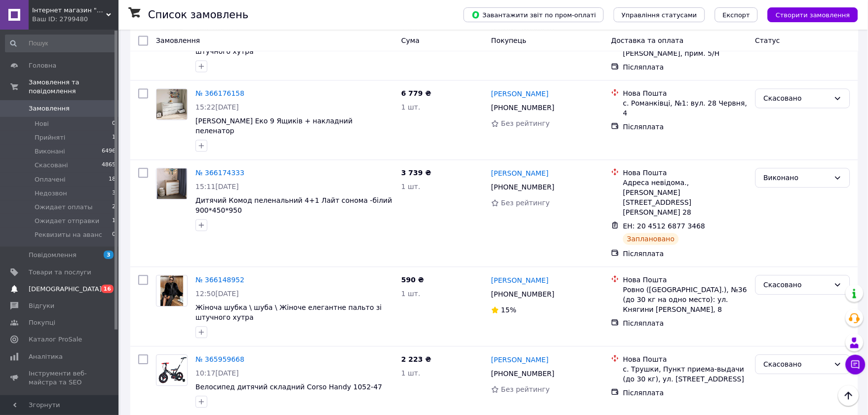 This screenshot has height=415, width=868. Describe the element at coordinates (107, 289) in the screenshot. I see `span: 16` at that location.